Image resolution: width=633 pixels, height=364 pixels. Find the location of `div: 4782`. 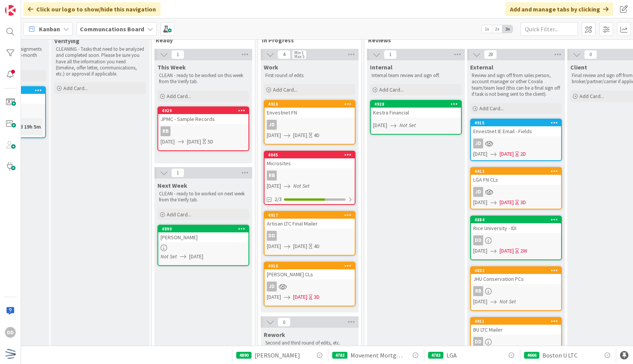

div: 4782 is located at coordinates (340, 355).